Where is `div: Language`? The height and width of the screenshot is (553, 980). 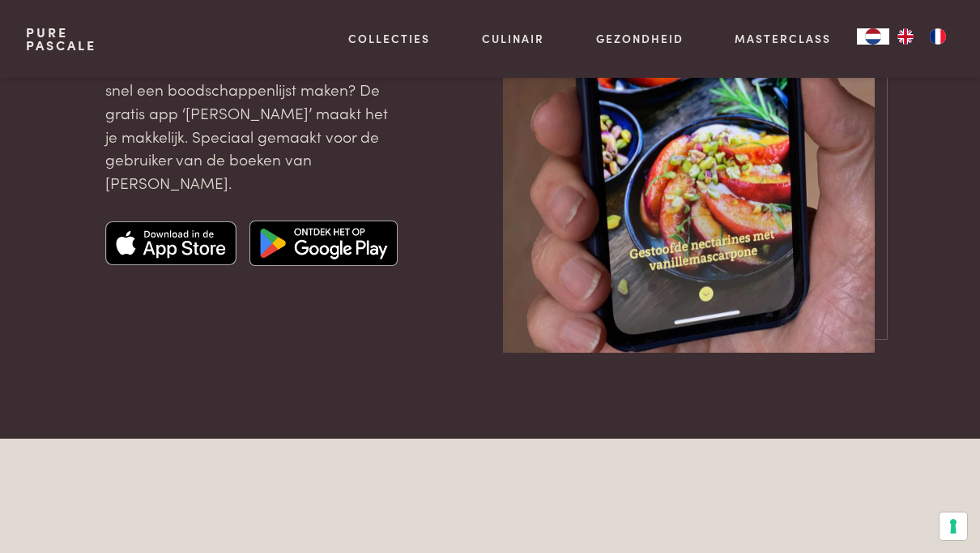
div: Language is located at coordinates (873, 37).